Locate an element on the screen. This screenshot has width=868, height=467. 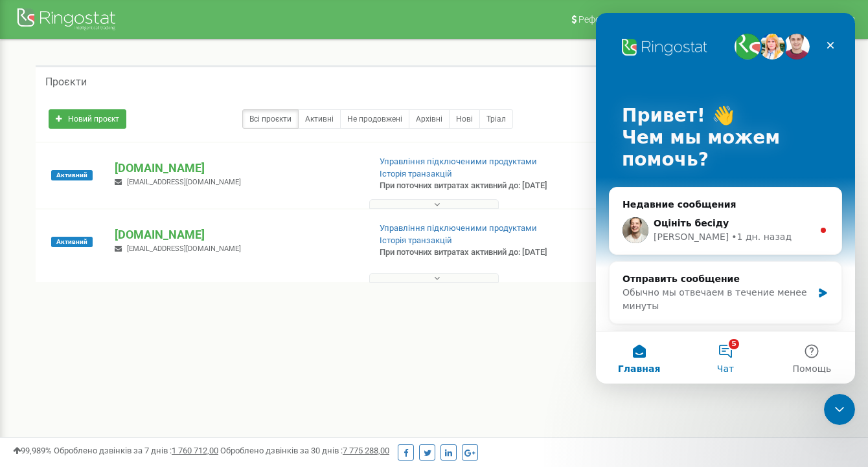
a: Не продовжені is located at coordinates (374, 119).